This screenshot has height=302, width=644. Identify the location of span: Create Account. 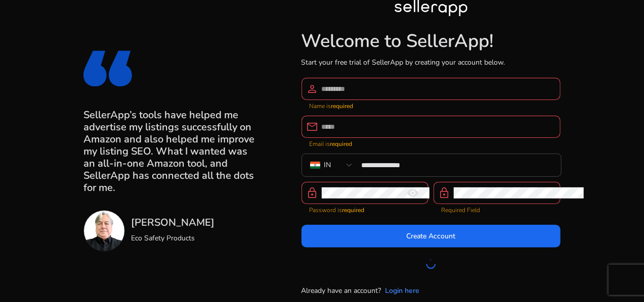
(431, 236).